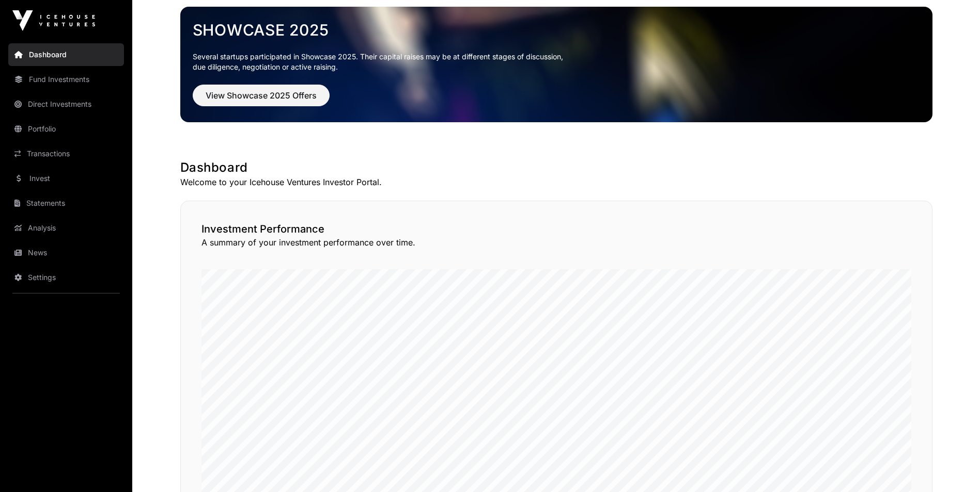 Image resolution: width=980 pixels, height=492 pixels. What do you see at coordinates (261, 100) in the screenshot?
I see `a: View Showcase 2025 Offers` at bounding box center [261, 100].